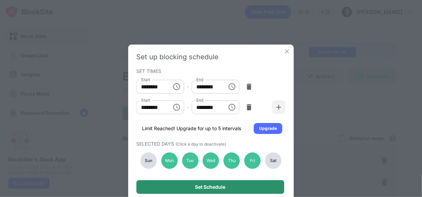 The width and height of the screenshot is (422, 197). What do you see at coordinates (177, 107) in the screenshot?
I see `button: Choose time, selected time is 2:00 PM` at bounding box center [177, 107].